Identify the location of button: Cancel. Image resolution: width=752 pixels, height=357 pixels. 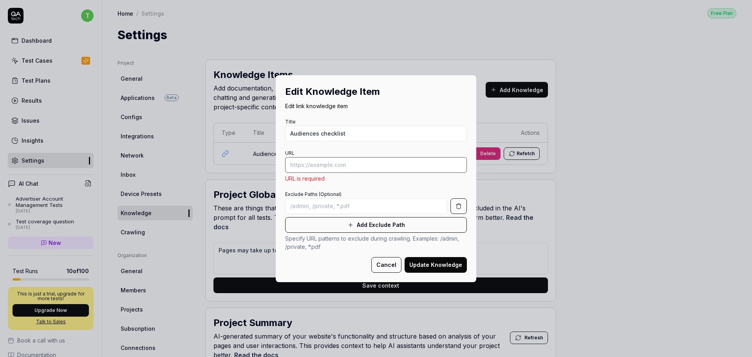
(386, 265).